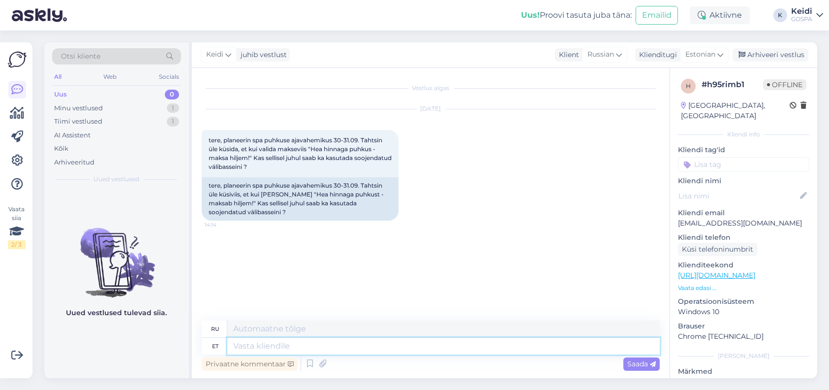 The height and width of the screenshot is (390, 829). What do you see at coordinates (262, 55) in the screenshot?
I see `div: juhib vestlust` at bounding box center [262, 55].